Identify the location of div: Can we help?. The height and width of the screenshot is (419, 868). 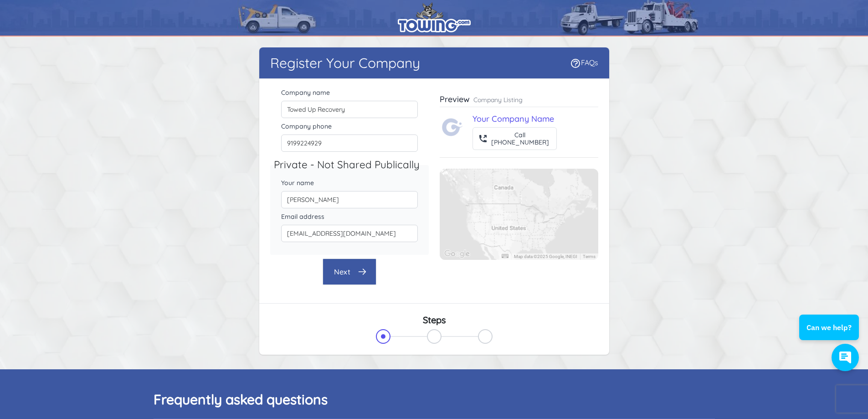
(37, 38).